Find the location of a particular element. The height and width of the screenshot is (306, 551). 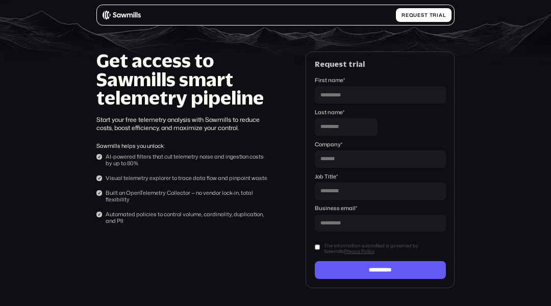

div: Request trial is located at coordinates (380, 64).